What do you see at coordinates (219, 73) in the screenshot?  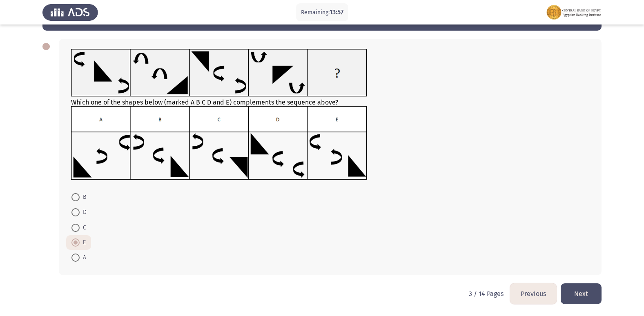 I see `img: UkFYMDA3NUEucG5nMTYyMjAzMjMyNjEwNA==.png` at bounding box center [219, 73].